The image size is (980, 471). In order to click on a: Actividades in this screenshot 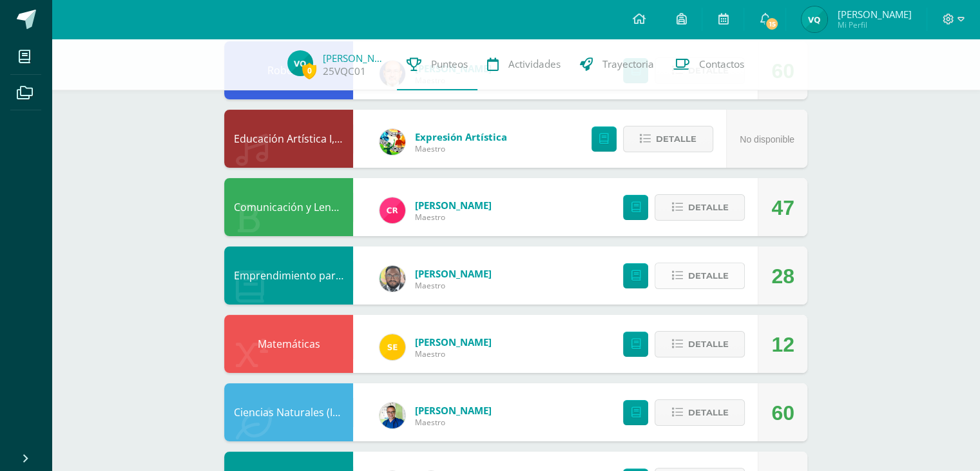, I will do `click(524, 65)`.